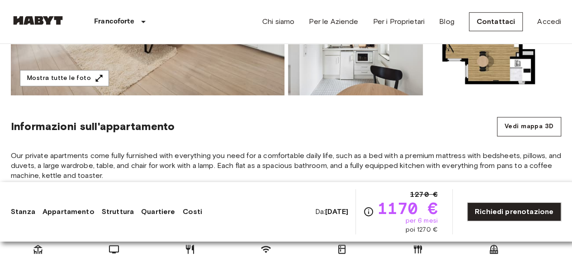 Image resolution: width=572 pixels, height=256 pixels. What do you see at coordinates (496, 22) in the screenshot?
I see `a: Contattaci` at bounding box center [496, 22].